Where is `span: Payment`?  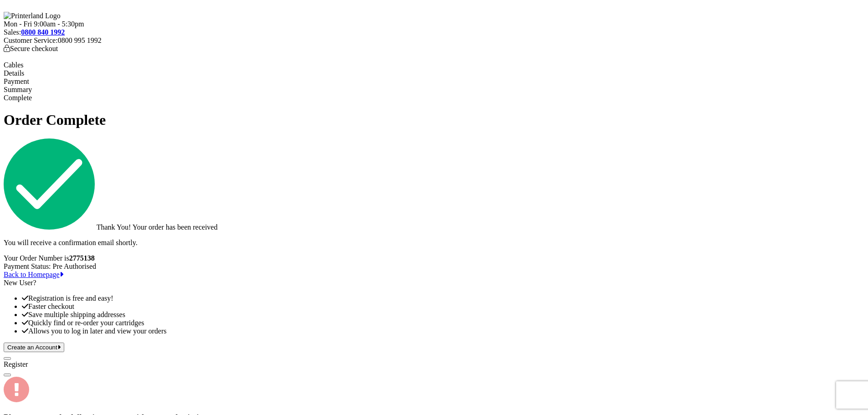
span: Payment is located at coordinates (16, 81).